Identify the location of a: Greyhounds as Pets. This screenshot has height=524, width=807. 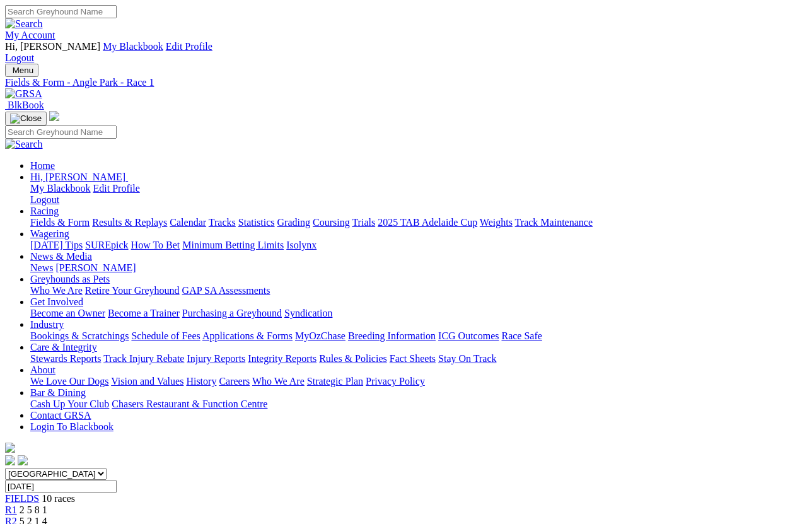
(70, 279).